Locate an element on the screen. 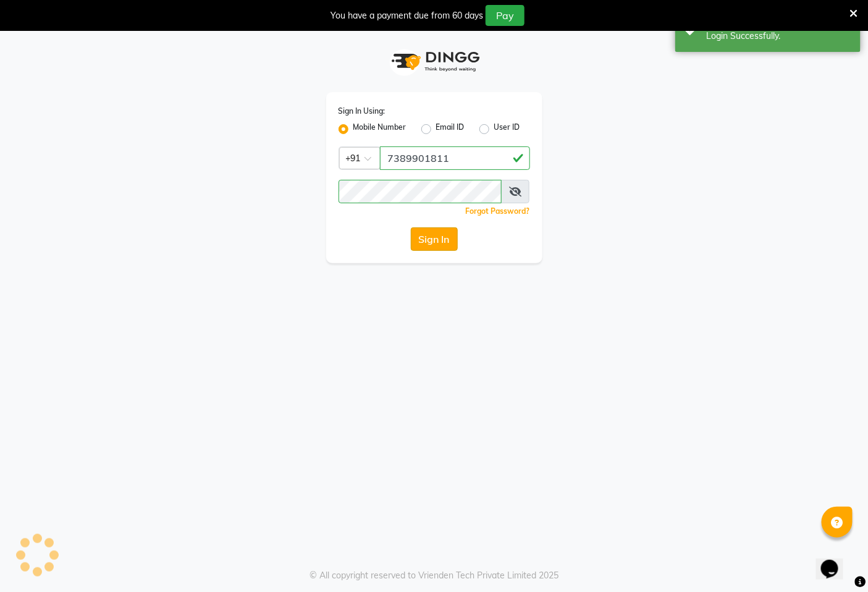  label: User ID is located at coordinates (507, 129).